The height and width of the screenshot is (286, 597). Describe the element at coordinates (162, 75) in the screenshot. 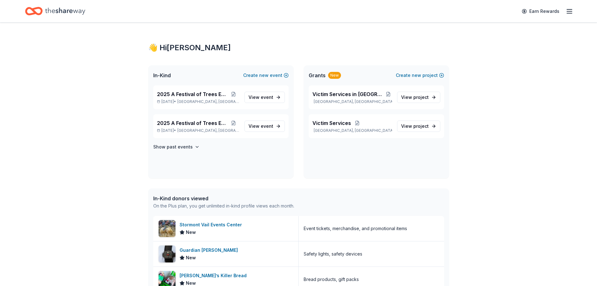

I see `span: In-Kind` at that location.